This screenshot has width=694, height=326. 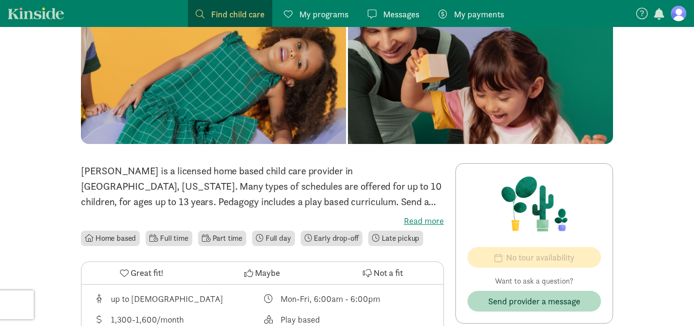 I want to click on span: Send provider a message, so click(x=534, y=301).